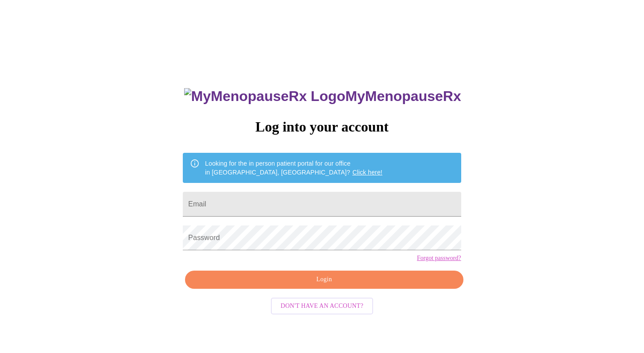 The image size is (644, 353). What do you see at coordinates (323, 96) in the screenshot?
I see `h3: MyMenopauseRx` at bounding box center [323, 96].